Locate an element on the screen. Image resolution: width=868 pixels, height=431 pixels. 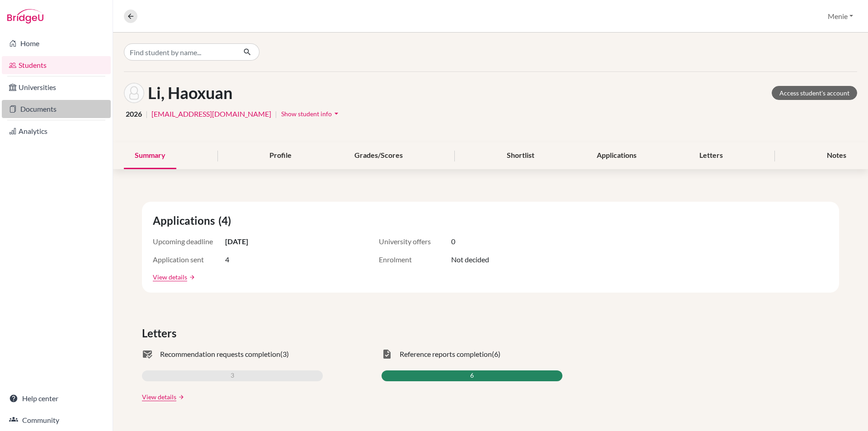
span: task is located at coordinates (387, 354).